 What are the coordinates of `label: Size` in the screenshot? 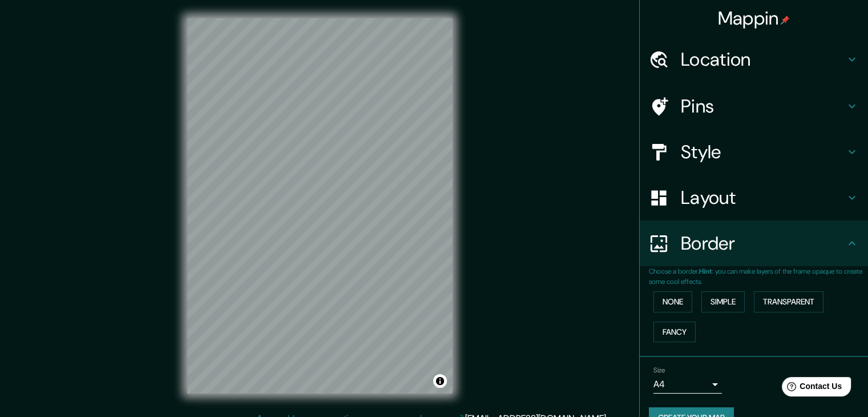 It's located at (659, 371).